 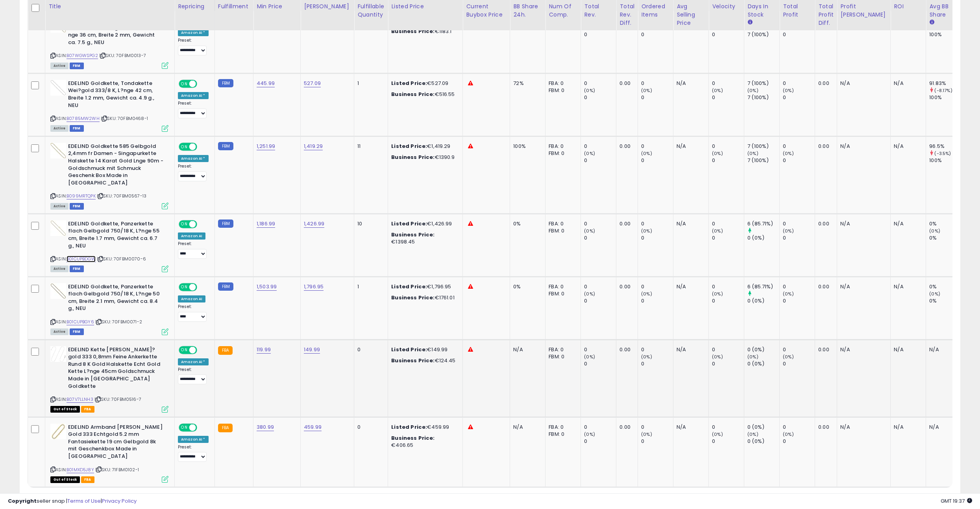 What do you see at coordinates (193, 313) in the screenshot?
I see `div: Preset:` at bounding box center [193, 313].